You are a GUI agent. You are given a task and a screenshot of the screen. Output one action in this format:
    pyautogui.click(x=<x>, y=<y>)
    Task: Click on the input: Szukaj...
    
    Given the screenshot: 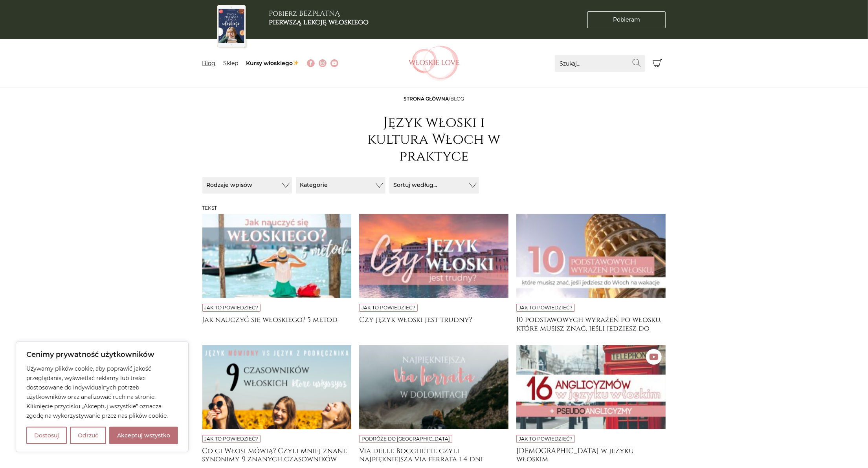 What is the action you would take?
    pyautogui.click(x=600, y=64)
    